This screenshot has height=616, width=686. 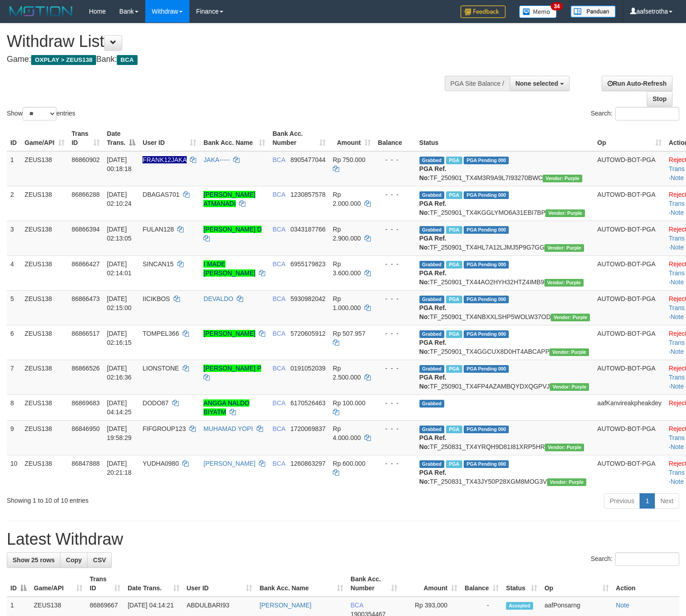 What do you see at coordinates (18, 583) in the screenshot?
I see `th: ID: activate to sort column descending` at bounding box center [18, 583].